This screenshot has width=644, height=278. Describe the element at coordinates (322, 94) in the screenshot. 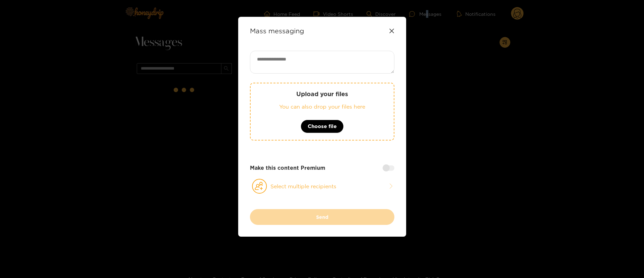

I see `p: Upload your files` at that location.